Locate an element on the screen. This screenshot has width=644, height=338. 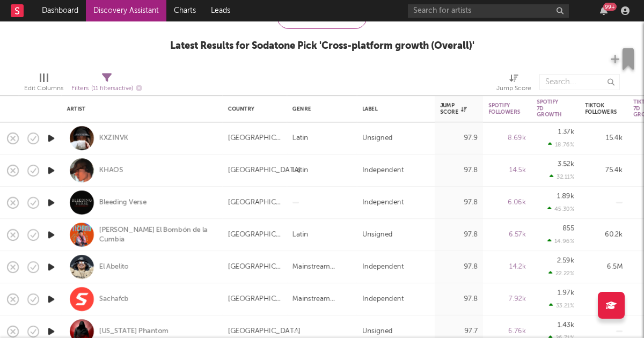
div: 2.59k is located at coordinates (565, 260).